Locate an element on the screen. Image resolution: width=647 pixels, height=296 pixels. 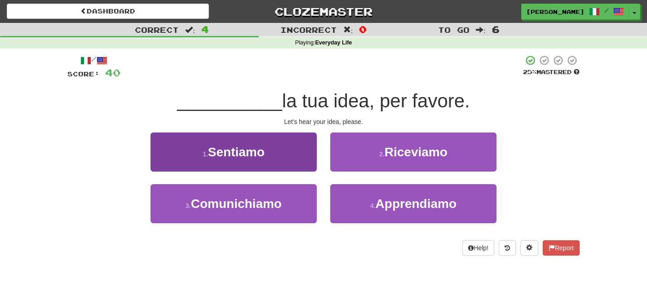
span: Apprendiamo is located at coordinates (416, 204).